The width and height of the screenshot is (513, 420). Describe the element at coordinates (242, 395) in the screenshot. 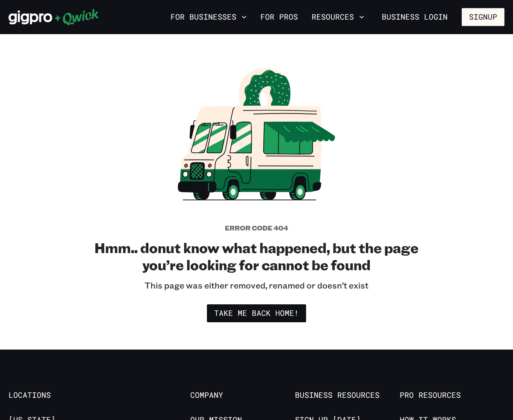

I see `span: Company` at that location.